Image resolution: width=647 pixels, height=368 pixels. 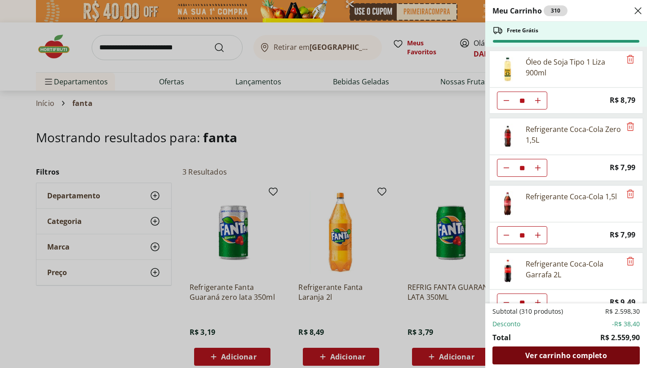 What do you see at coordinates (523, 31) in the screenshot?
I see `span: Frete Grátis` at bounding box center [523, 31].